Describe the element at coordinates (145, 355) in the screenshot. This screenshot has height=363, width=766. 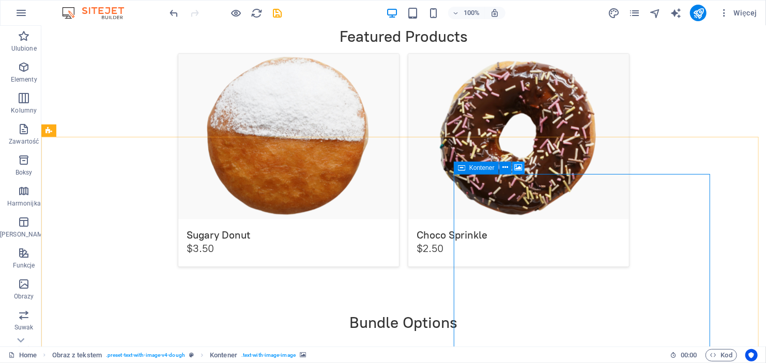
I see `span: . preset-text-with-image-v4-dough` at that location.